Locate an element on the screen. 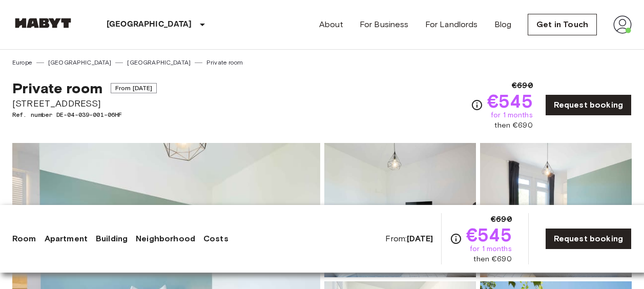  span: Private room is located at coordinates (58, 88).